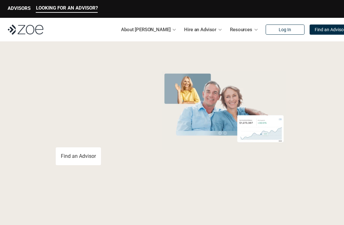  I want to click on a: Find an Advisor, so click(78, 156).